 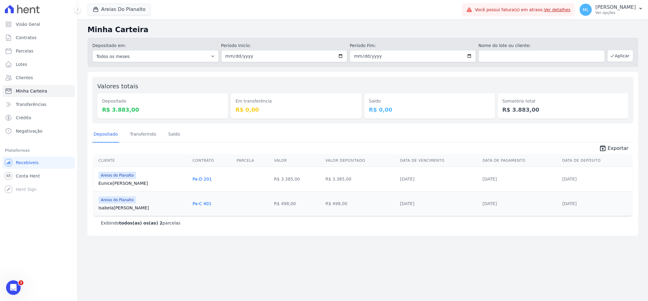 What do you see at coordinates (109, 46) in the screenshot?
I see `label: Depositado em:` at bounding box center [109, 46].